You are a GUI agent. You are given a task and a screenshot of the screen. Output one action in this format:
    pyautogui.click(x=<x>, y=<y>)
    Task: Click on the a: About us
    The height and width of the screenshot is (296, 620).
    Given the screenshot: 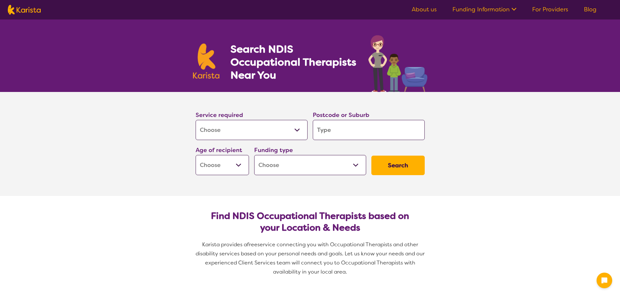 What is the action you would take?
    pyautogui.click(x=424, y=9)
    